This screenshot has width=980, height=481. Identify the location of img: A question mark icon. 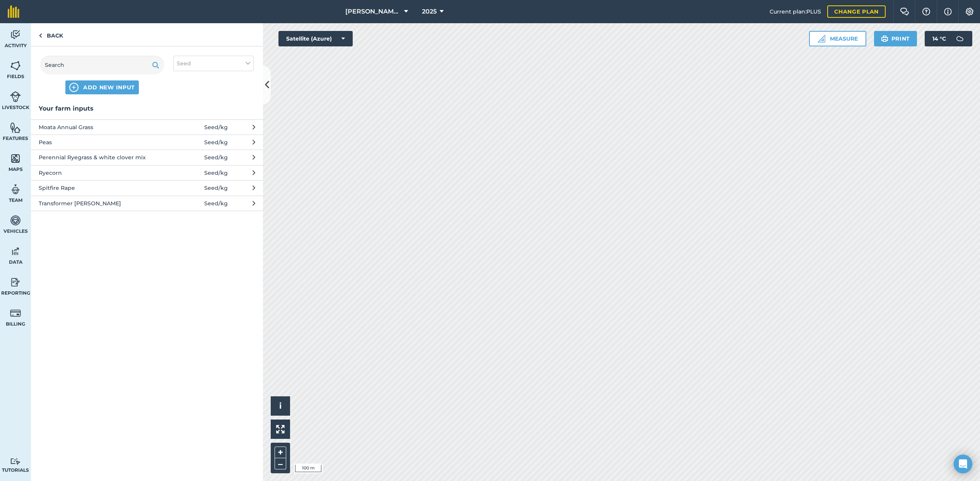
(926, 12).